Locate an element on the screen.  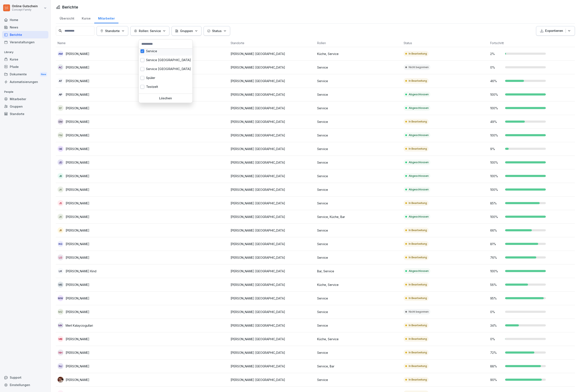
p: Gruppen is located at coordinates (187, 31).